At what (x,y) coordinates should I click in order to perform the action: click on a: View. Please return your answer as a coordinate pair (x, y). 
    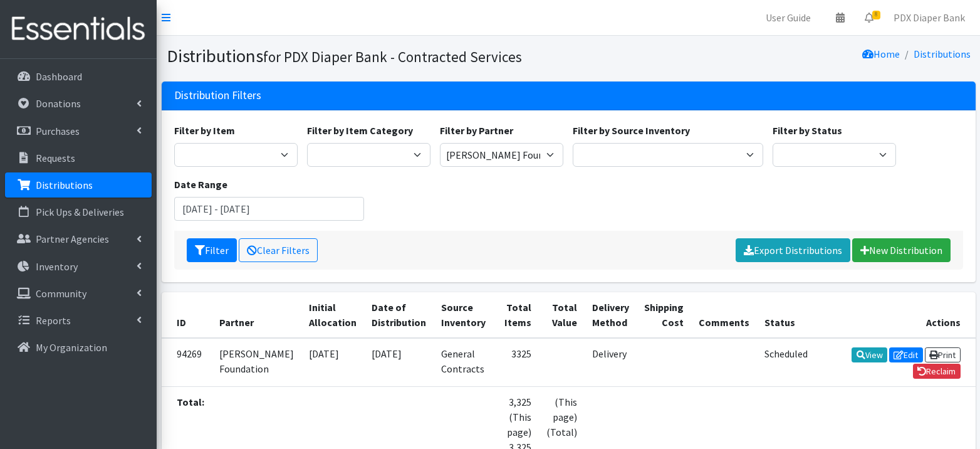
    Looking at the image, I should click on (870, 355).